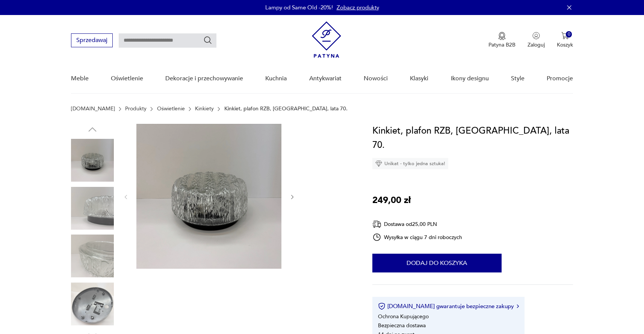 The height and width of the screenshot is (334, 644). I want to click on img: Ikona diamentu, so click(378, 164).